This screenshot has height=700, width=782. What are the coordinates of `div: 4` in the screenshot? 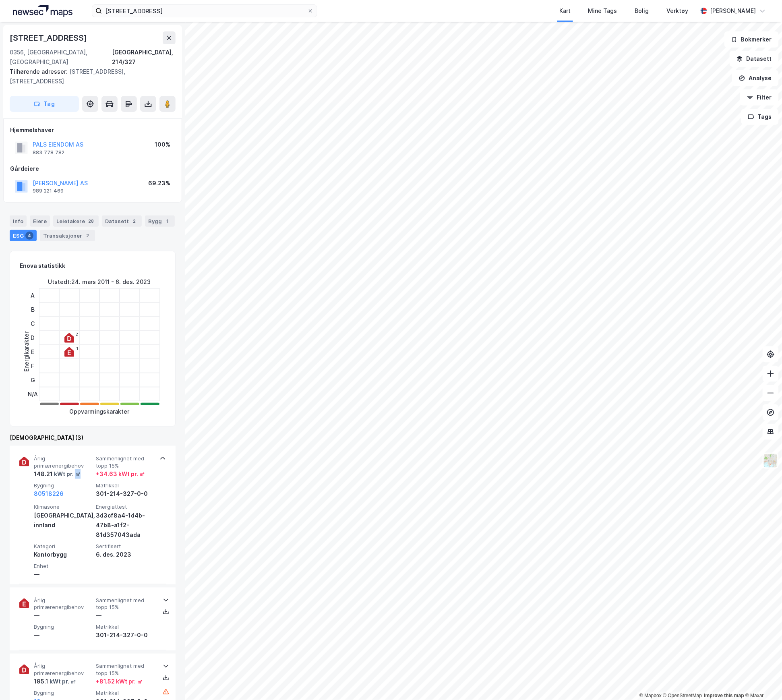 It's located at (30, 235).